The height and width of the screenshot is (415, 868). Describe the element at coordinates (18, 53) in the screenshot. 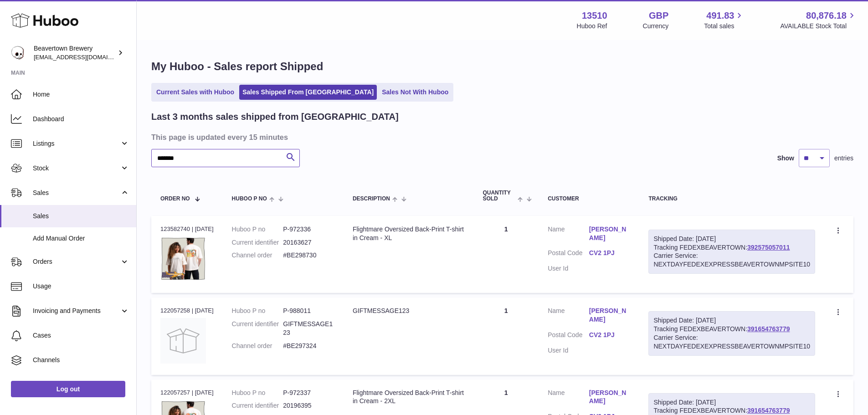

I see `img: internalAdmin-13510@internal.huboo.com` at that location.